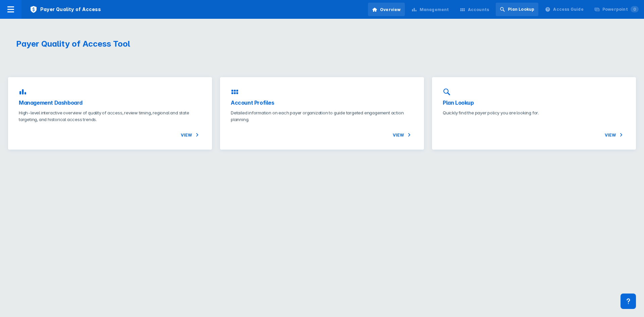 Image resolution: width=644 pixels, height=317 pixels. Describe the element at coordinates (110, 114) in the screenshot. I see `a: Management DashboardHigh-level interactive overview of quality of access, review timing, regional...` at that location.